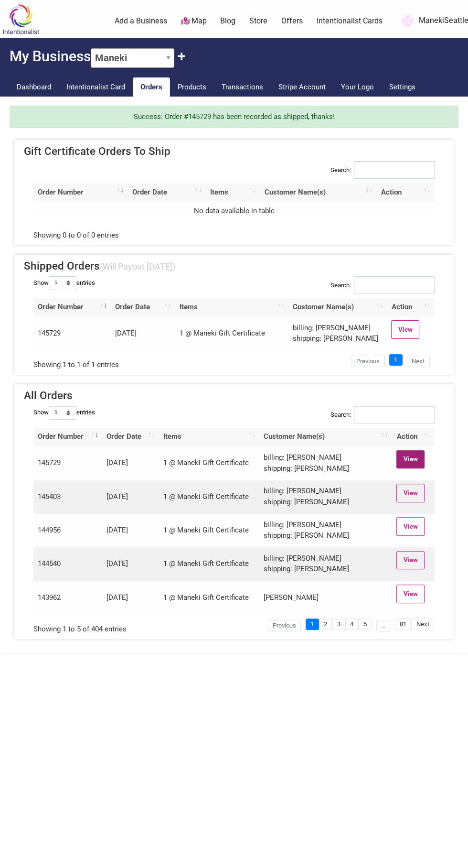 The image size is (468, 868). What do you see at coordinates (113, 626) in the screenshot?
I see `div: Showing 1 to 5 of 404 entries` at bounding box center [113, 626].